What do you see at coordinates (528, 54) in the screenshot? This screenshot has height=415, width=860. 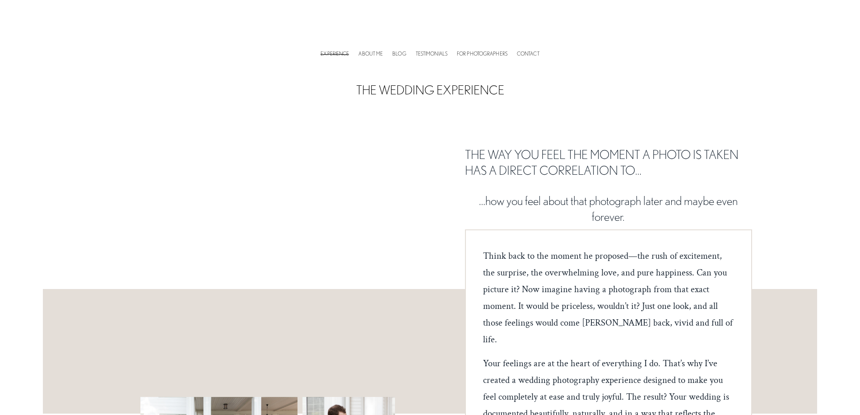 I see `a: CONTACT` at bounding box center [528, 54].